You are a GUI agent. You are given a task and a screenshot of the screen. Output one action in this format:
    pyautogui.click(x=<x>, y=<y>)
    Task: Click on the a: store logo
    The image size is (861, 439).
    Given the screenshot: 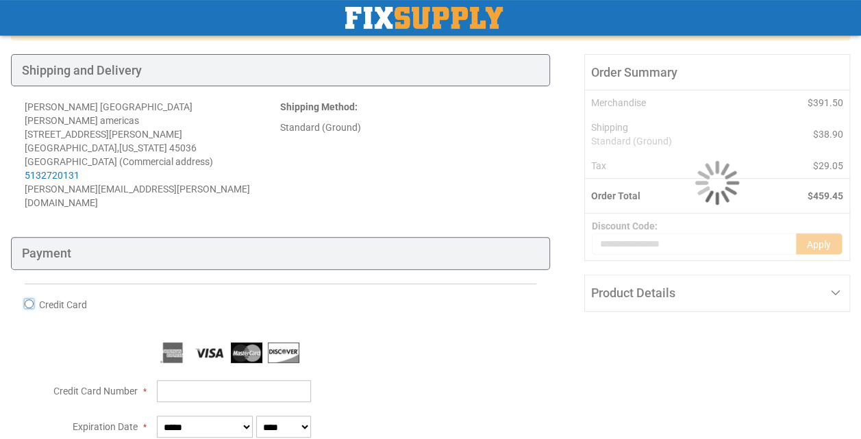 What is the action you would take?
    pyautogui.click(x=424, y=18)
    